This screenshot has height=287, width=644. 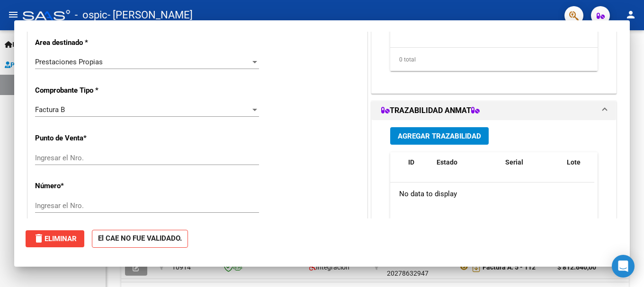 What do you see at coordinates (623, 266) in the screenshot?
I see `div: Open Intercom Messenger` at bounding box center [623, 266].